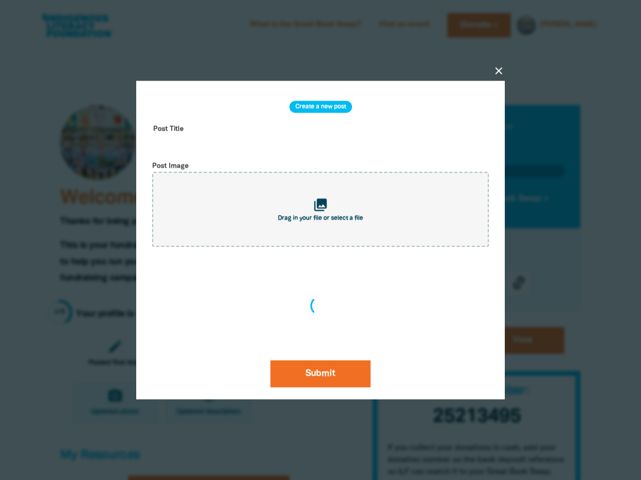 Image resolution: width=641 pixels, height=480 pixels. Describe the element at coordinates (320, 219) in the screenshot. I see `span: Drag in your file or select a file` at that location.